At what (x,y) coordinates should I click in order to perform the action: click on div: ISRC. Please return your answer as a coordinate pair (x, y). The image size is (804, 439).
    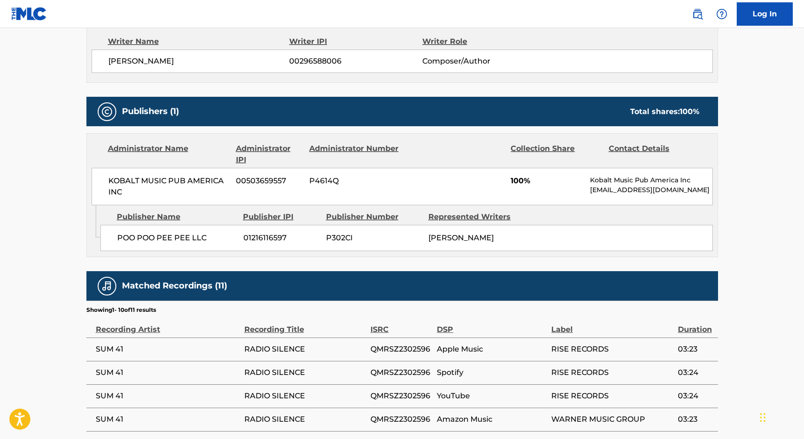
    Looking at the image, I should click on (402, 324).